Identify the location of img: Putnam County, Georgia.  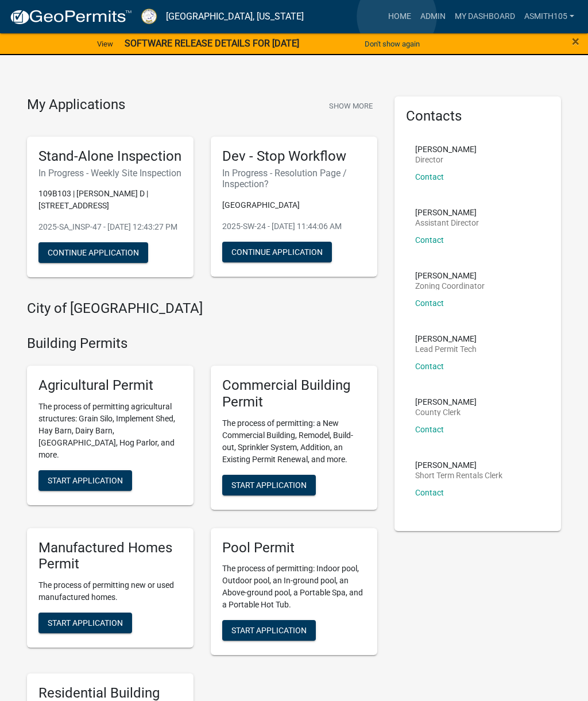
(149, 16).